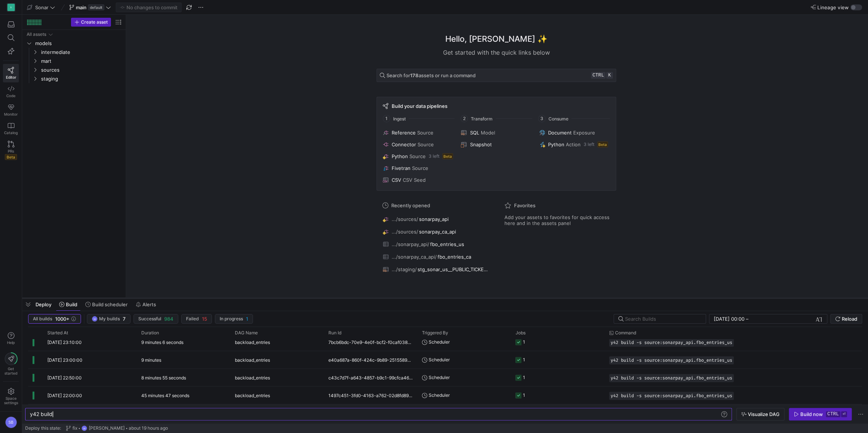 Image resolution: width=868 pixels, height=433 pixels. I want to click on a: Monitor, so click(11, 110).